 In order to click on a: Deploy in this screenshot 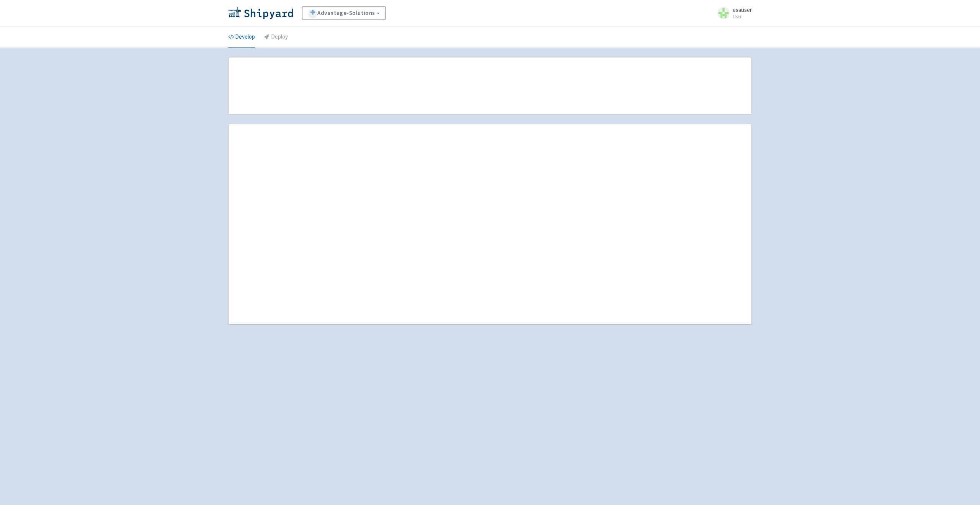, I will do `click(276, 37)`.